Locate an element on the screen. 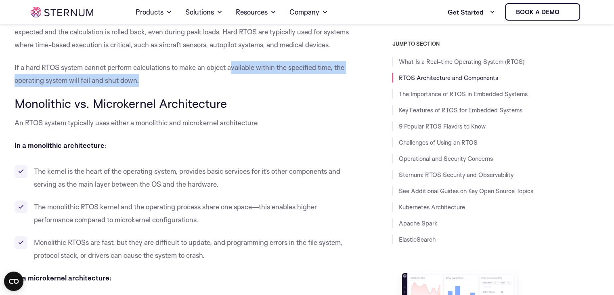 This screenshot has height=295, width=614. li: Monolithic RTOSs are fast, but they are difficult to update, and programming errors in the file s... is located at coordinates (185, 249).